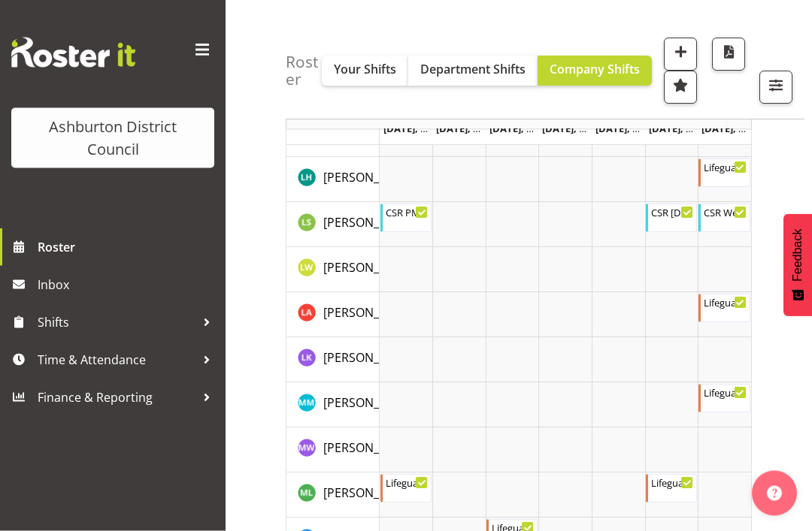 The width and height of the screenshot is (812, 531). I want to click on button: Feedback - Show survey, so click(798, 266).